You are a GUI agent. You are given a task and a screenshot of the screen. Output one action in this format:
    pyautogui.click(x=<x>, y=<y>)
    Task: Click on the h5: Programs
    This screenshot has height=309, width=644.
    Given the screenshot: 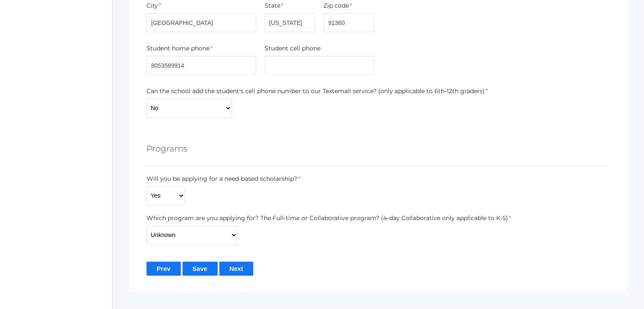 What is the action you would take?
    pyautogui.click(x=167, y=149)
    